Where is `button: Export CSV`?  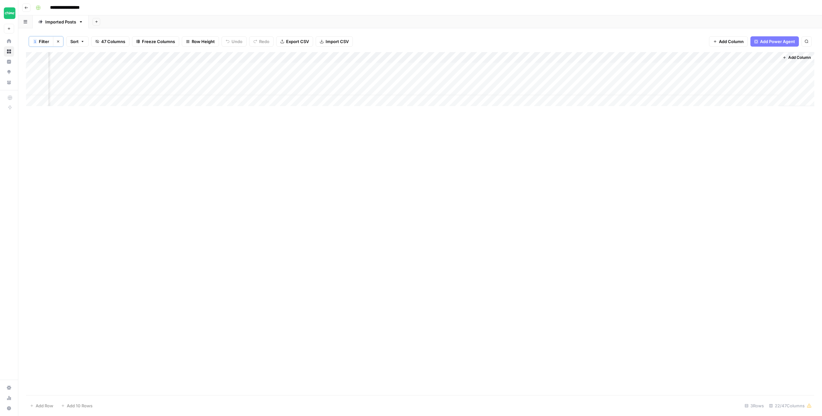 button: Export CSV is located at coordinates (295, 41).